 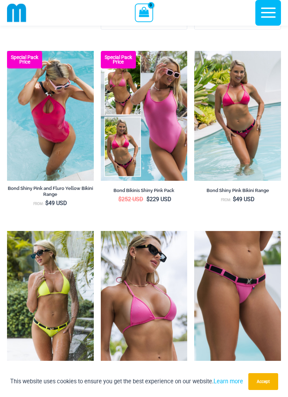 What do you see at coordinates (50, 296) in the screenshot?
I see `img: Bond Fluro Yellow 312 Top 285 Cheeky 03` at bounding box center [50, 296].